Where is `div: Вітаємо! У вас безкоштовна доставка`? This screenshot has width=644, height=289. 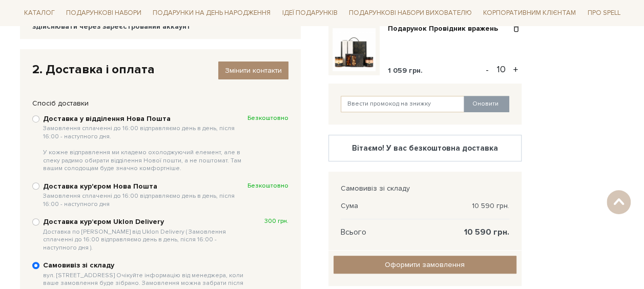
div: Вітаємо! У вас безкоштовна доставка is located at coordinates (425, 148).